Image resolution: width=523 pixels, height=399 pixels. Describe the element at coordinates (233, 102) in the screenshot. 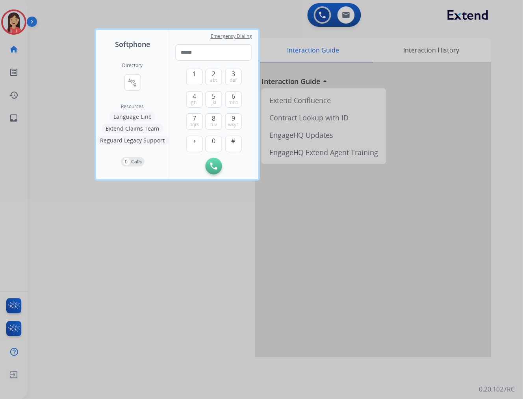

I see `span: mno` at that location.